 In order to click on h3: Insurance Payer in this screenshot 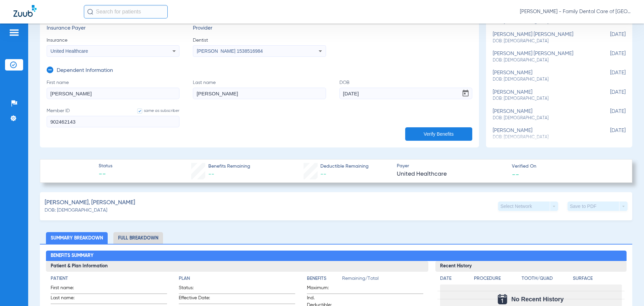, I will do `click(113, 29)`.